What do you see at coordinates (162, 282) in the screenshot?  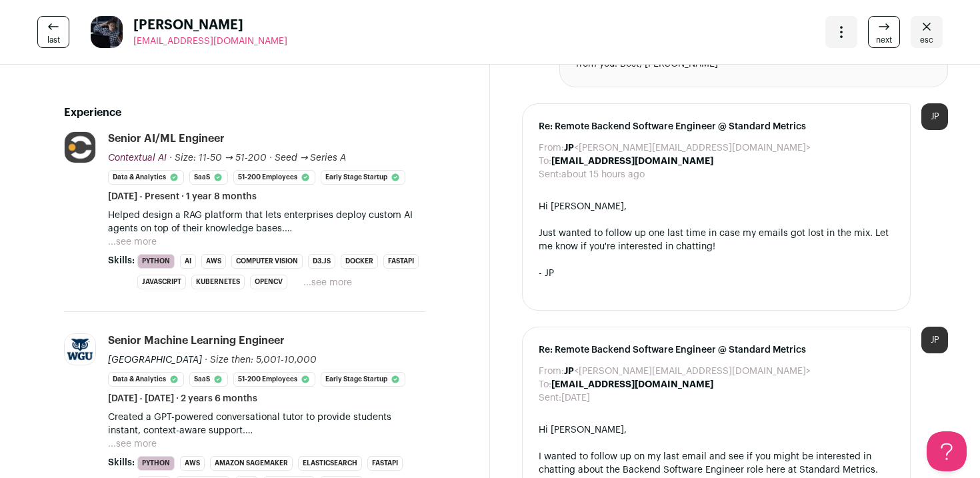 I see `li: JavaScript` at bounding box center [162, 282].